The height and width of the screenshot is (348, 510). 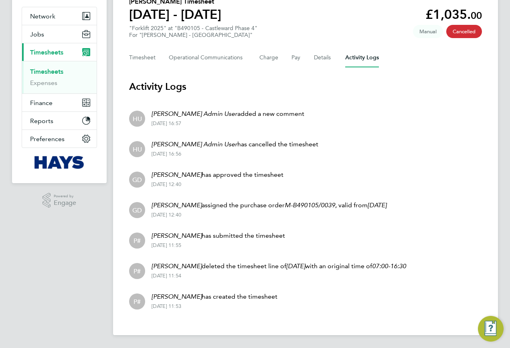 What do you see at coordinates (305, 87) in the screenshot?
I see `h3: Activity Logs` at bounding box center [305, 87].